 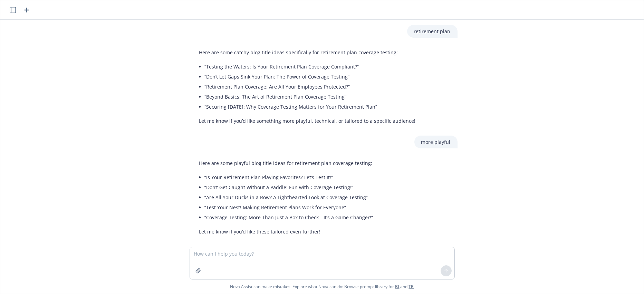 What do you see at coordinates (411, 286) in the screenshot?
I see `a: TR` at bounding box center [411, 286].